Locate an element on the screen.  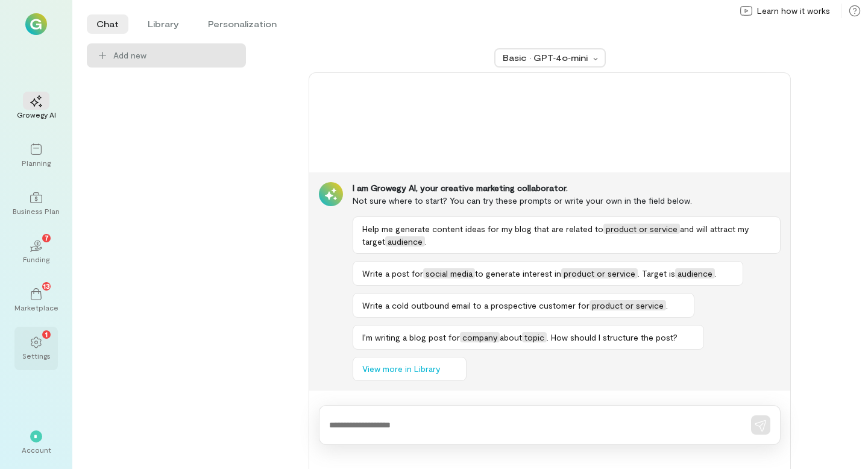
a: Funding is located at coordinates (36, 252).